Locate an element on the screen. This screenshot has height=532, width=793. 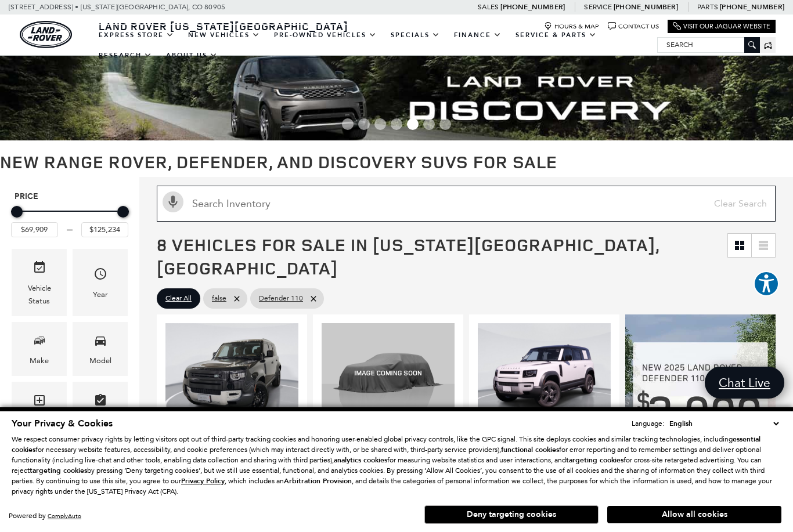
a: Service & Parts is located at coordinates (556, 34).